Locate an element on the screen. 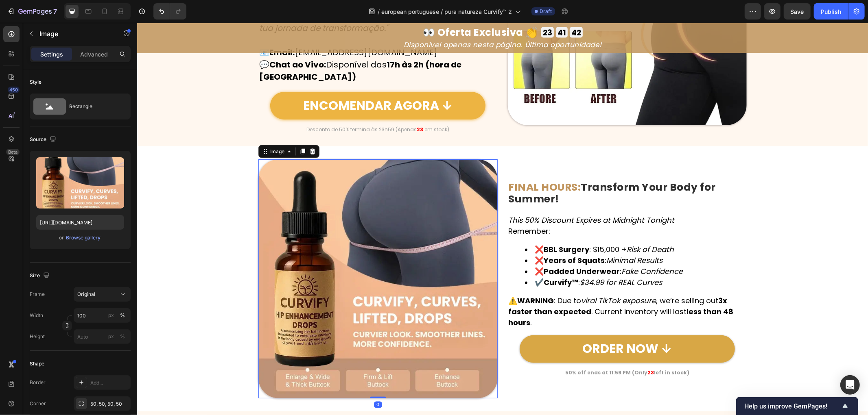 The image size is (868, 415). span: Save is located at coordinates (797, 11).